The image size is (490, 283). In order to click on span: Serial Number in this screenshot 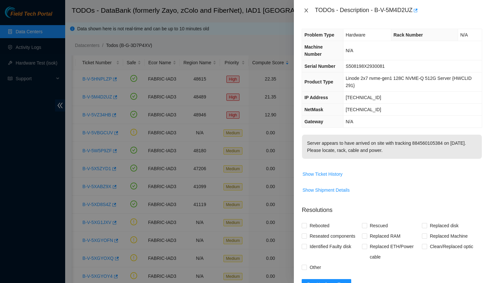, I will do `click(319, 66)`.